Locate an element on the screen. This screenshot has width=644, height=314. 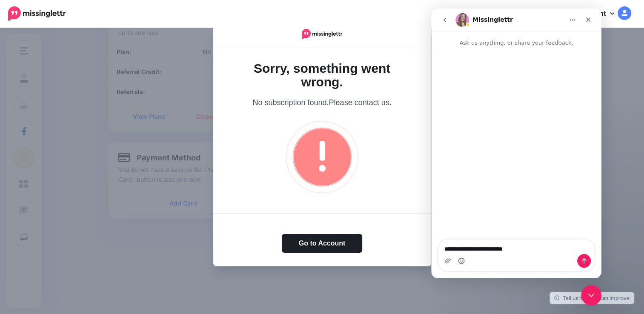
button: go back is located at coordinates (14, 11).